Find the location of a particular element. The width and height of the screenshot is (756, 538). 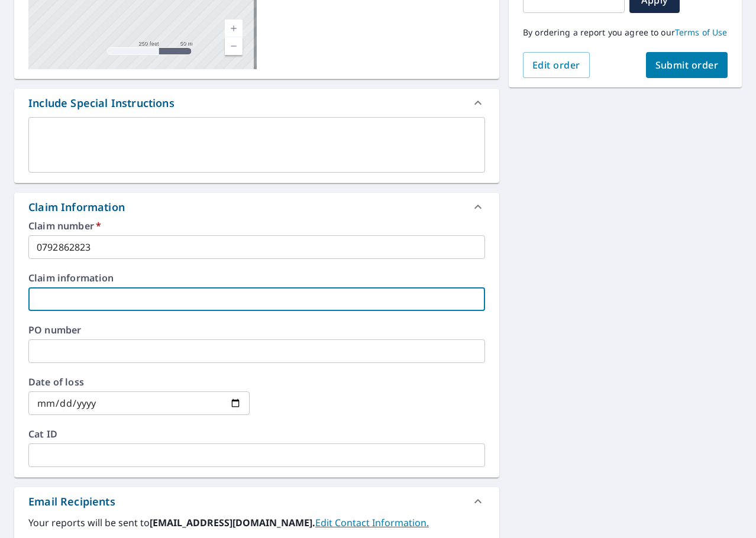

a: Current Level 17, Zoom Out is located at coordinates (233, 46).